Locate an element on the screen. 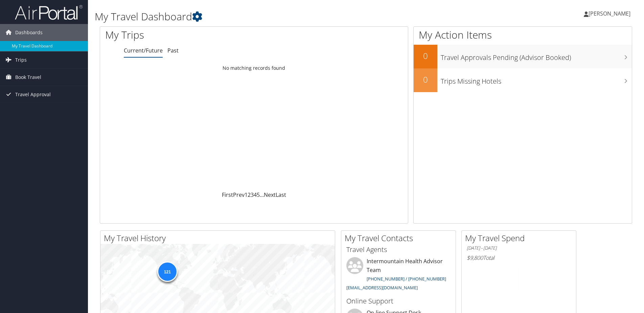 The height and width of the screenshot is (313, 644). img: airportal-logo.png is located at coordinates (49, 12).